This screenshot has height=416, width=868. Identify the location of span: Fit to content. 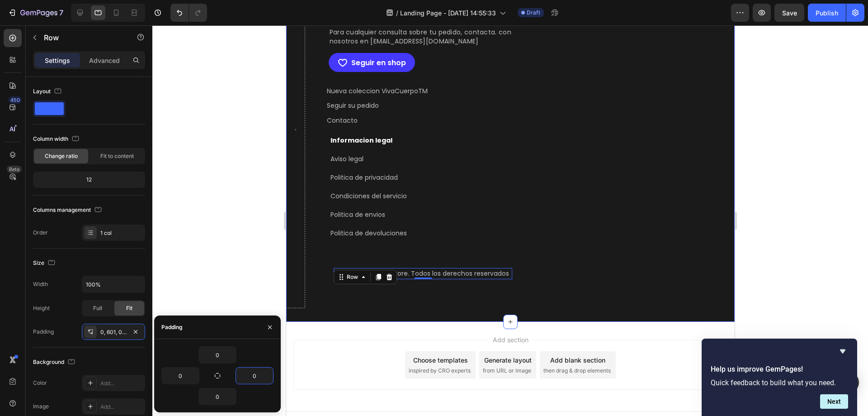
(117, 156).